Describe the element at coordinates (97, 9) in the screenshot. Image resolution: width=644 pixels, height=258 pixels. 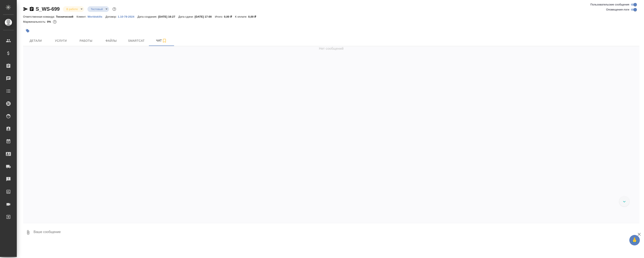
I see `button: Тестовый` at that location.